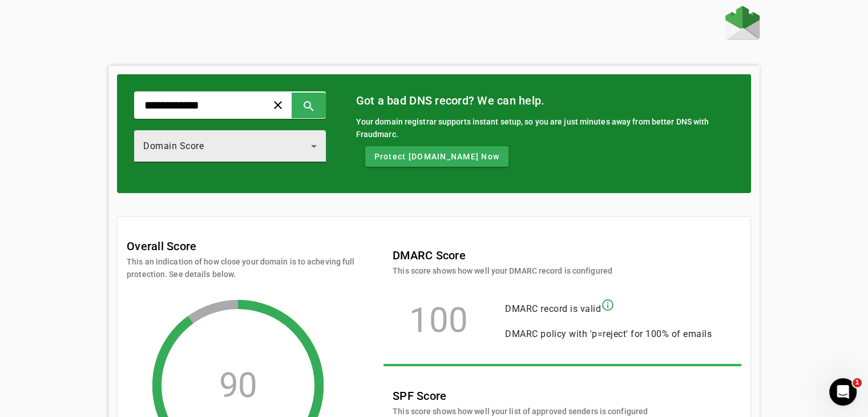  I want to click on mat-card-title: SPF Score, so click(520, 396).